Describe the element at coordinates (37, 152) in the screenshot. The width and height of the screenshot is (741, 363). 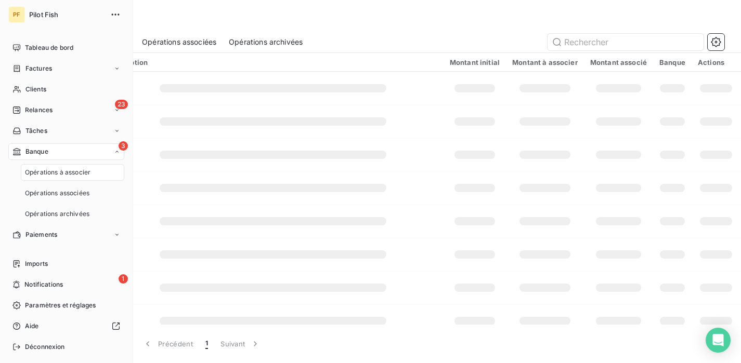
I see `span: Banque` at that location.